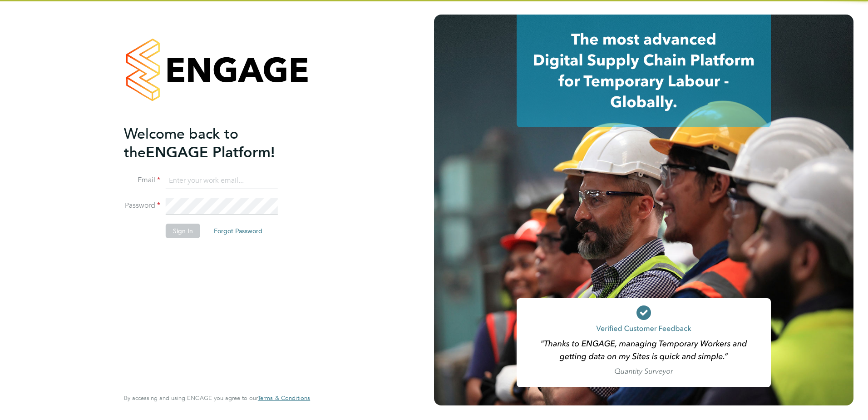  I want to click on span: By accessing and using ENGAGE you agree to our, so click(217, 398).